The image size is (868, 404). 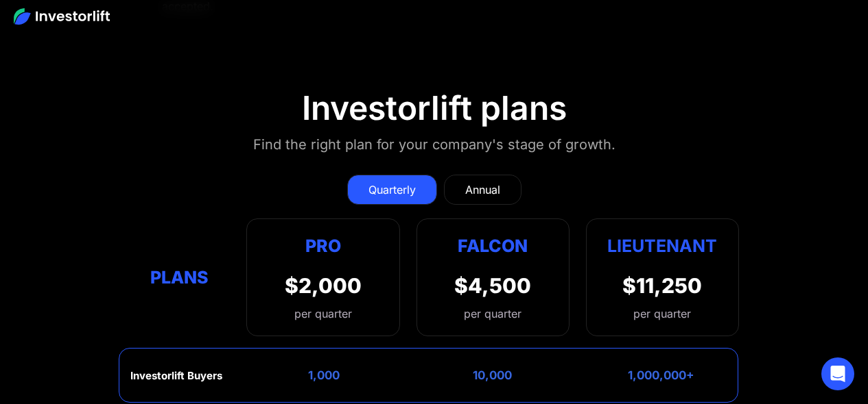 I want to click on div: Investorlift plans, so click(x=434, y=108).